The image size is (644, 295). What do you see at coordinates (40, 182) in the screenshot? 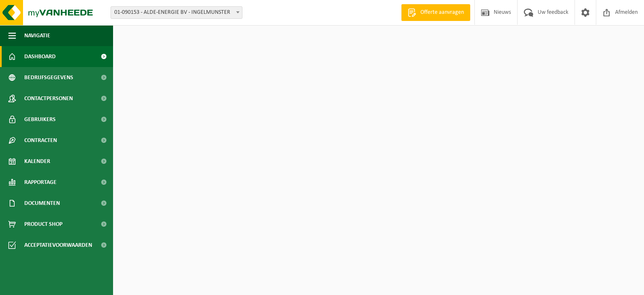
I see `span: Rapportage` at bounding box center [40, 182].